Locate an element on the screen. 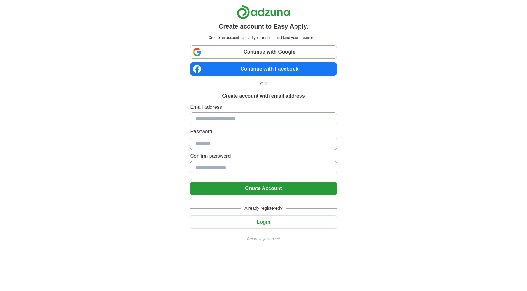 The image size is (527, 291). button: Create Account is located at coordinates (263, 188).